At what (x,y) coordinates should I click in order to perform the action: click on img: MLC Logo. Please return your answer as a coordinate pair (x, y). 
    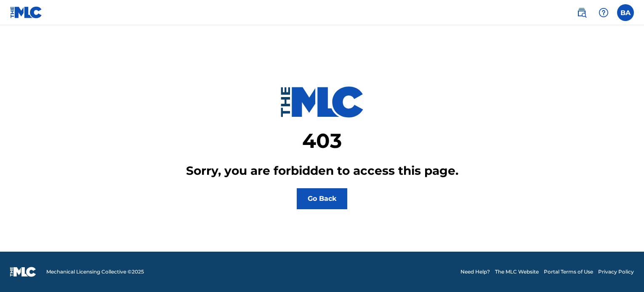
    Looking at the image, I should click on (26, 12).